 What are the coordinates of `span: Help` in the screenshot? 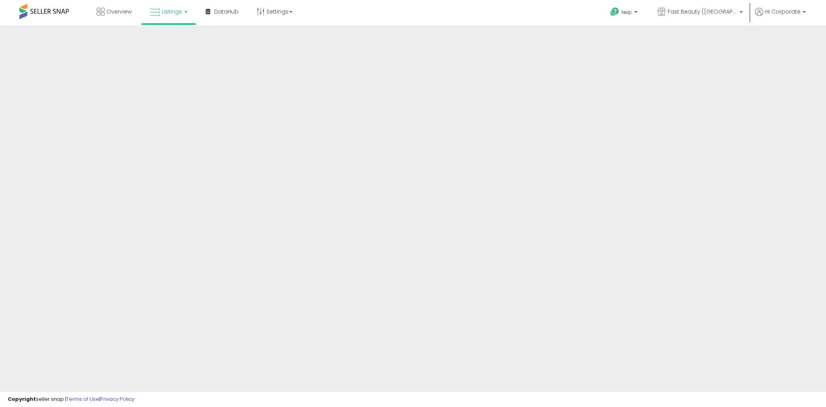 It's located at (626, 12).